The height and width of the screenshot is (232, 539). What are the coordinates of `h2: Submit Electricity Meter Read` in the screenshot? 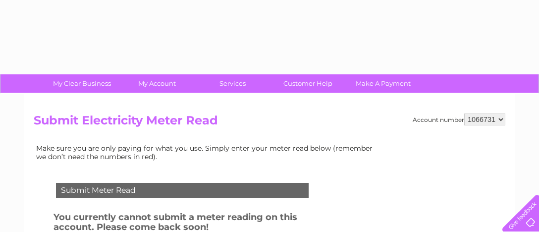 It's located at (270, 123).